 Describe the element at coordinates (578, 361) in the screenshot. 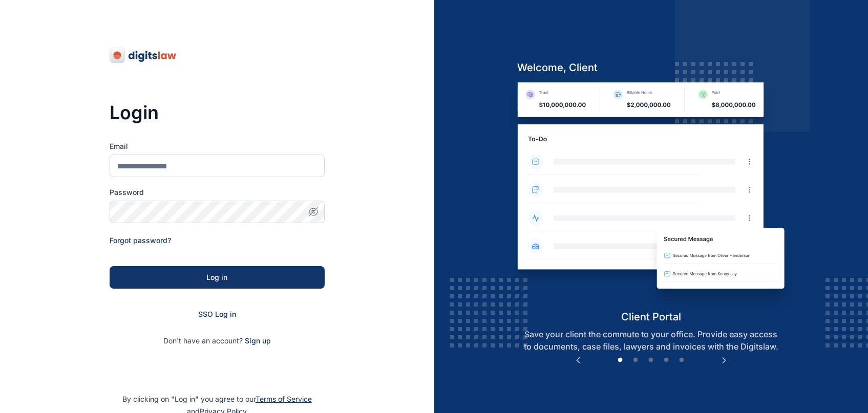

I see `button: Previous` at that location.